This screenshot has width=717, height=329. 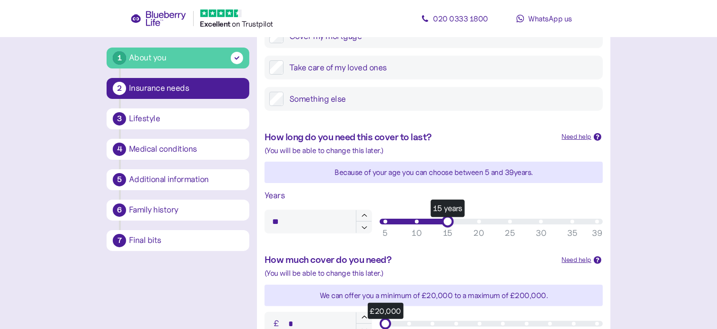 What do you see at coordinates (409, 260) in the screenshot?
I see `div: How much cover do you need?` at bounding box center [409, 260].